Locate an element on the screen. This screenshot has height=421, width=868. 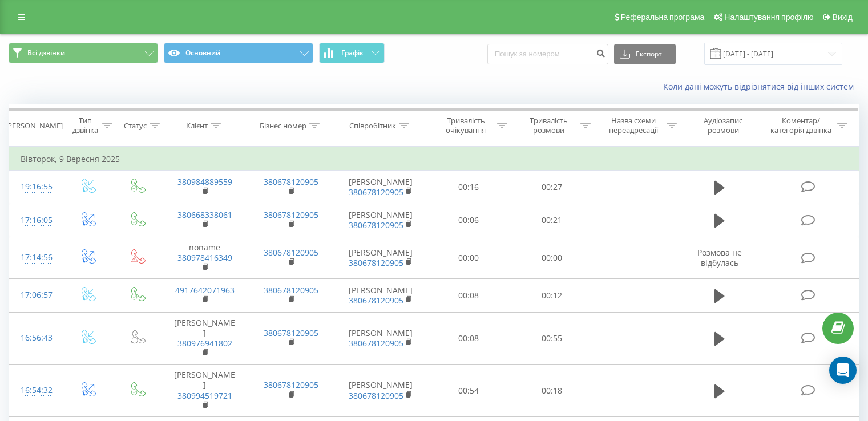
div: 19:16:55 is located at coordinates (36, 187).